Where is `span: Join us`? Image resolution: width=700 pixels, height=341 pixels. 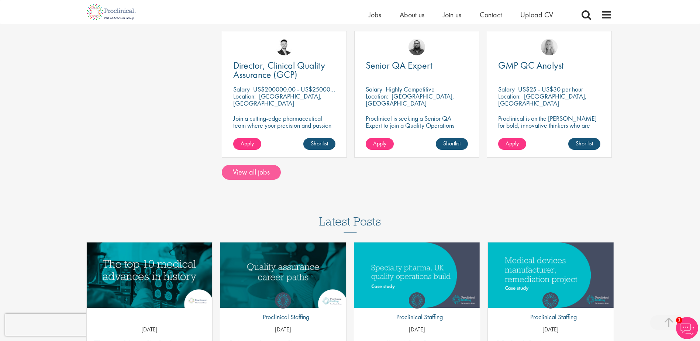
span: Join us is located at coordinates (452, 15).